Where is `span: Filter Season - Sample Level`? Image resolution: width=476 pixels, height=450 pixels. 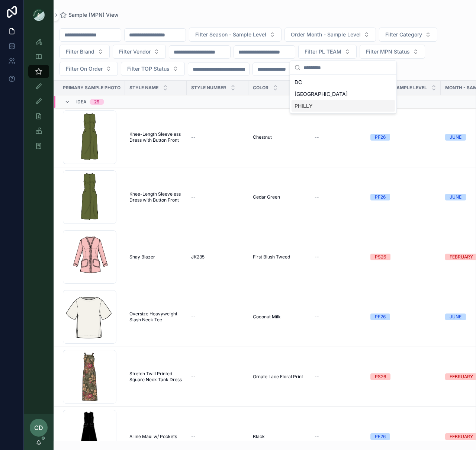 span: Filter Season - Sample Level is located at coordinates (230, 35).